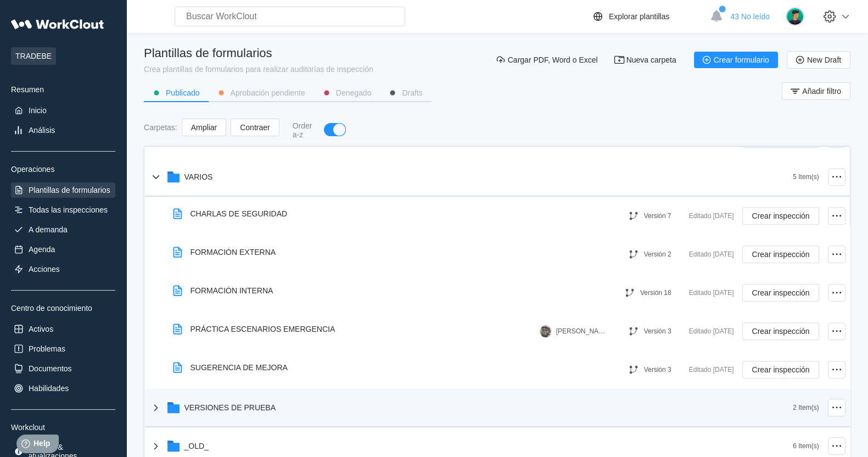 The image size is (868, 457). What do you see at coordinates (183, 93) in the screenshot?
I see `div: Publicado` at bounding box center [183, 93].